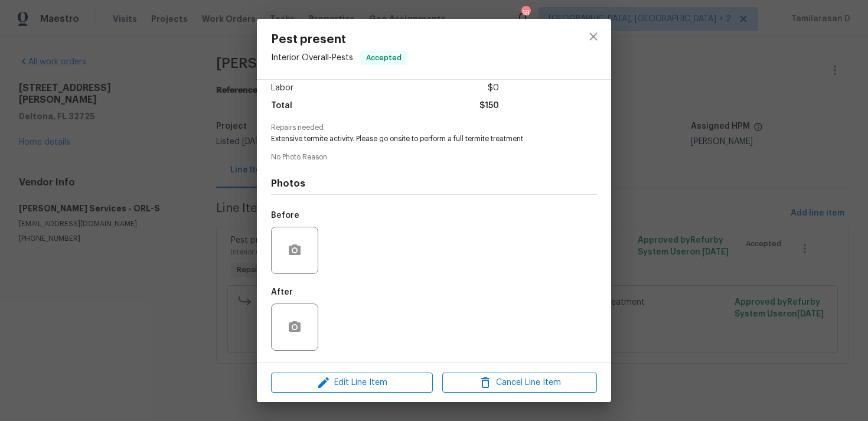 Image resolution: width=868 pixels, height=421 pixels. What do you see at coordinates (282, 292) in the screenshot?
I see `h5: After` at bounding box center [282, 292].